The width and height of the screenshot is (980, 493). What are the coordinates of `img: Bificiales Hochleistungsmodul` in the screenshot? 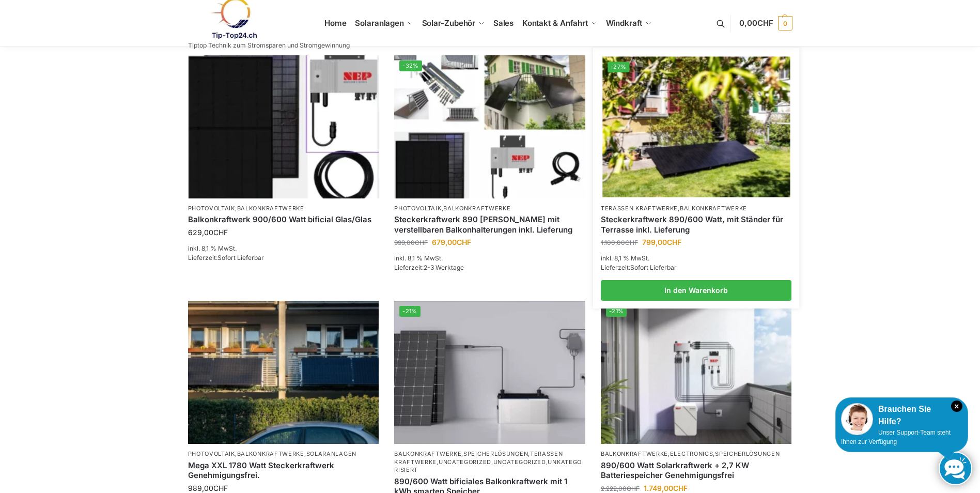 It's located at (284, 127).